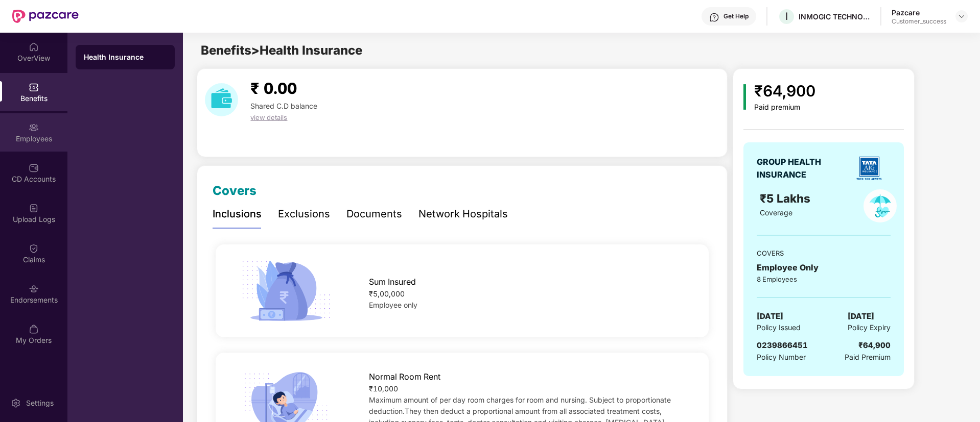 The width and height of the screenshot is (980, 422). I want to click on div: INMOGIC TECHNOLOGIES PRIVATE LIMITED, so click(834, 17).